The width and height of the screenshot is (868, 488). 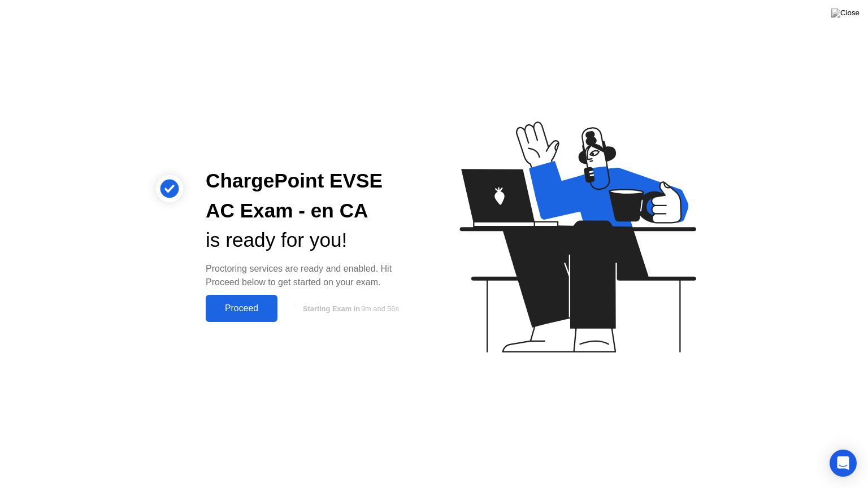 I want to click on span: 9m and 56s, so click(x=380, y=309).